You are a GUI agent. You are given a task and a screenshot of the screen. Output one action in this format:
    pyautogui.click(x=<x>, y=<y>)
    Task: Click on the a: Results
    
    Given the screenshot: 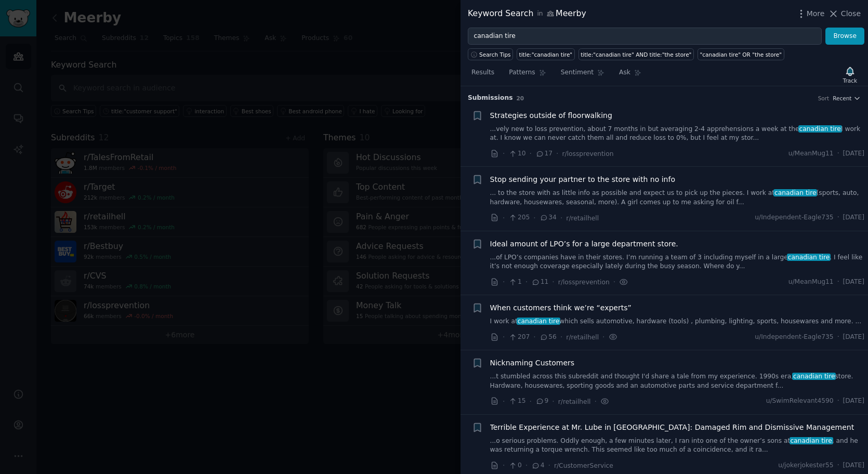 What is the action you would take?
    pyautogui.click(x=483, y=75)
    